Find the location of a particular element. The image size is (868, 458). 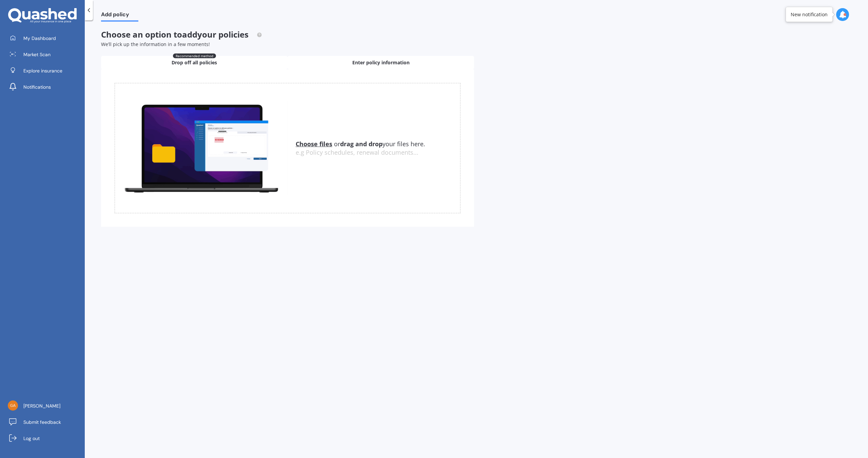

a: Submit feedback is located at coordinates (45, 423).